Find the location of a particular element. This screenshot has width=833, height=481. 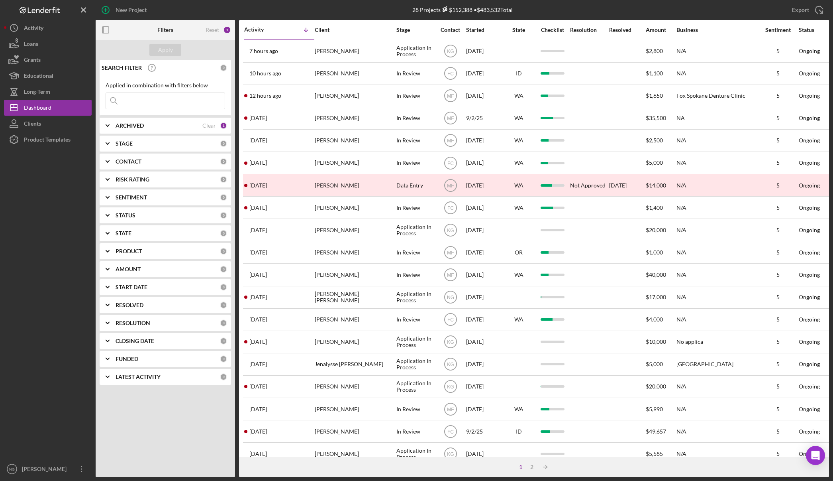

div: State is located at coordinates (519, 30).